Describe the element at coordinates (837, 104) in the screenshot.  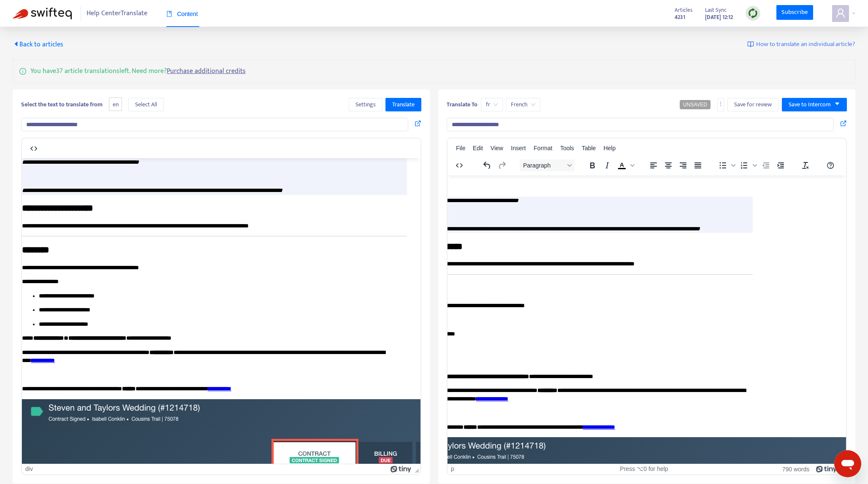
I see `span: caret-down` at that location.